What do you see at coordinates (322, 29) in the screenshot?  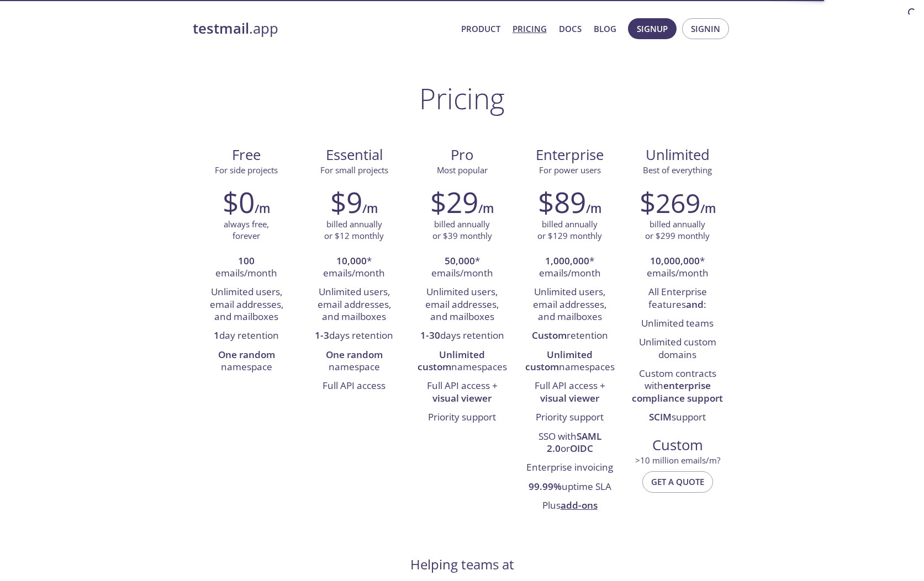 I see `a: testmail.app` at bounding box center [322, 29].